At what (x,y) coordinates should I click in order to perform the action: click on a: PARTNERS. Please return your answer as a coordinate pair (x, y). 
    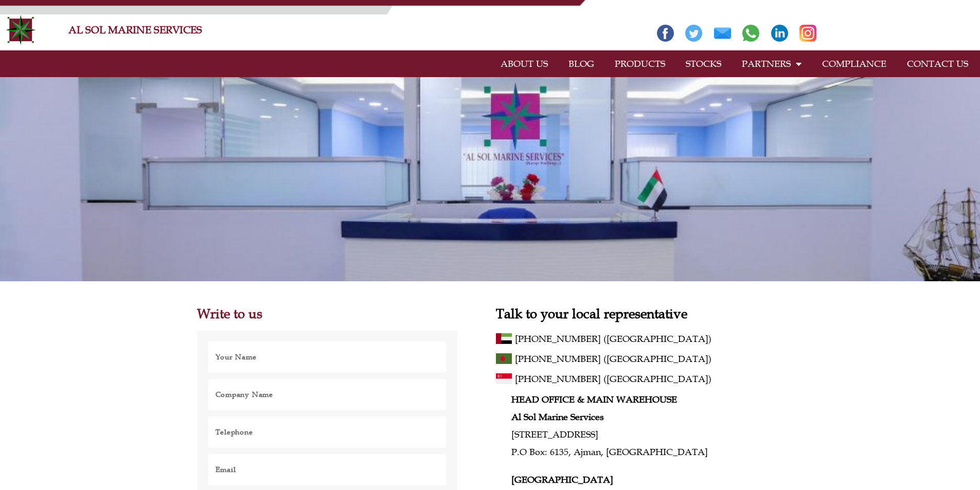
    Looking at the image, I should click on (772, 64).